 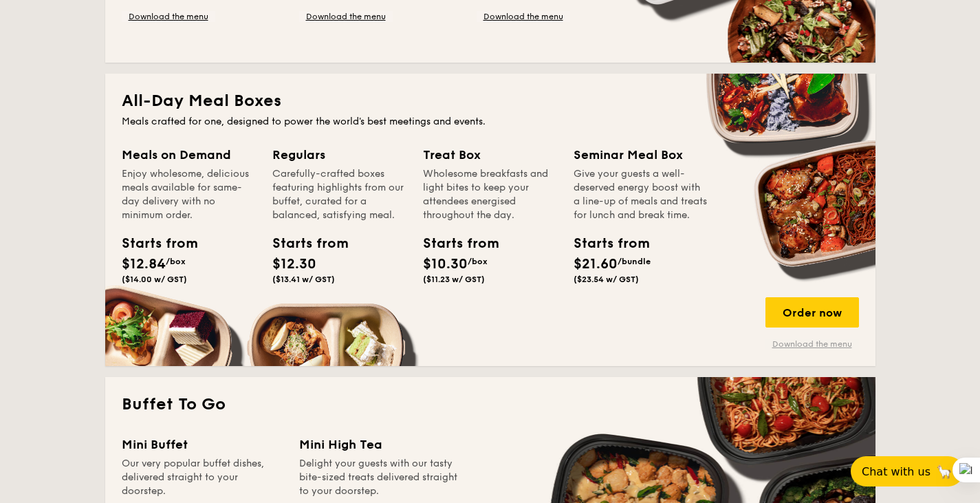 What do you see at coordinates (490, 155) in the screenshot?
I see `div: Treat Box` at bounding box center [490, 155].